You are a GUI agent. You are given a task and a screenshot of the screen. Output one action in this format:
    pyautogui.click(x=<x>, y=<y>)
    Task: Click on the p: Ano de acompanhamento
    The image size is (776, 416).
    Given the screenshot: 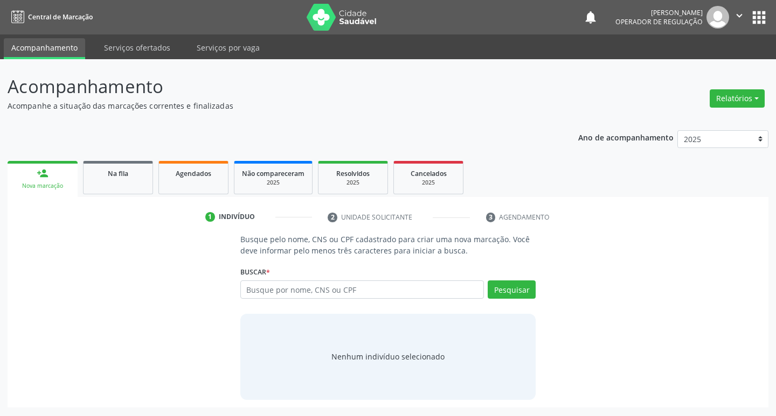 What is the action you would take?
    pyautogui.click(x=625, y=137)
    